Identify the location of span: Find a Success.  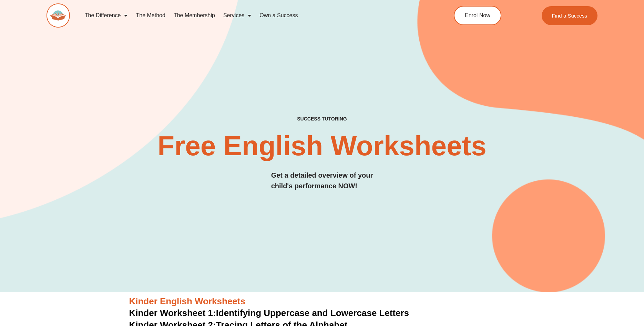
(570, 16).